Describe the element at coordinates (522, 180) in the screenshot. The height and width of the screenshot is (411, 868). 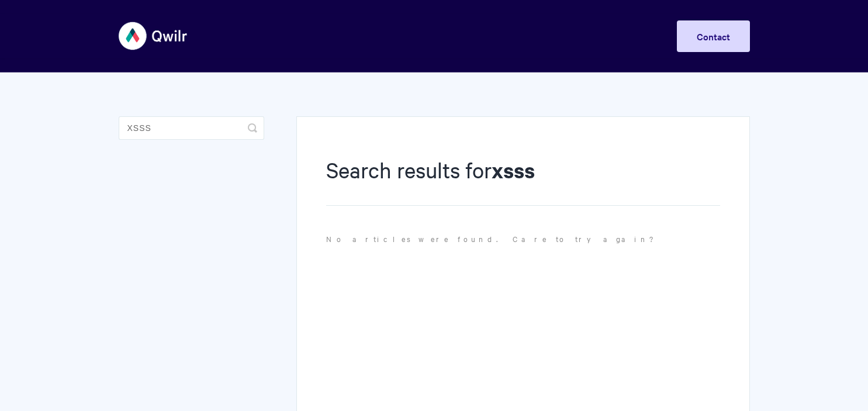
I see `h1: Search results for` at that location.